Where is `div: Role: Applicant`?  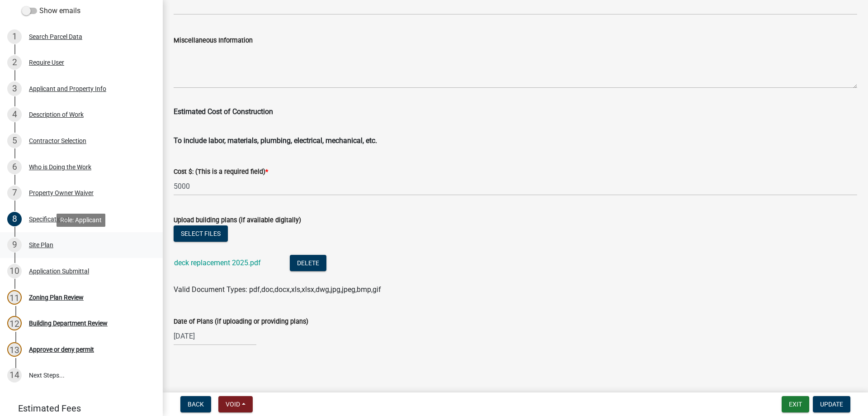 div: Role: Applicant is located at coordinates (81, 220).